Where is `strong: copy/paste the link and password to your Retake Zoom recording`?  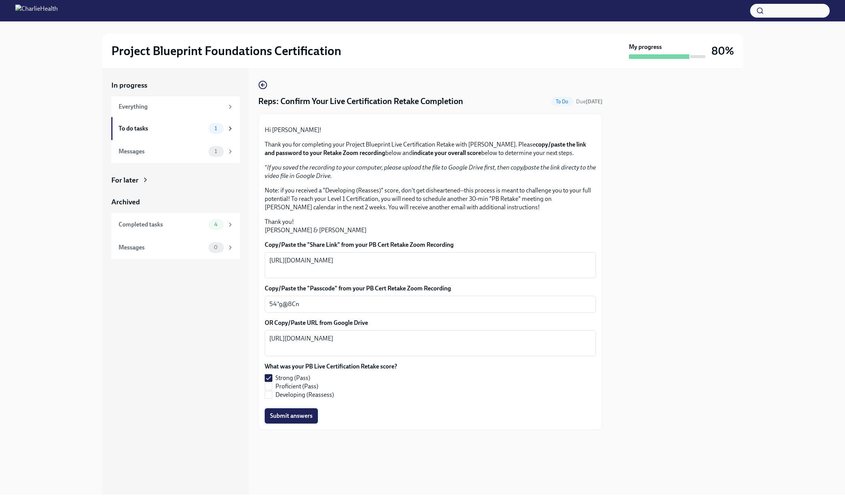
strong: copy/paste the link and password to your Retake Zoom recording is located at coordinates (425, 148).